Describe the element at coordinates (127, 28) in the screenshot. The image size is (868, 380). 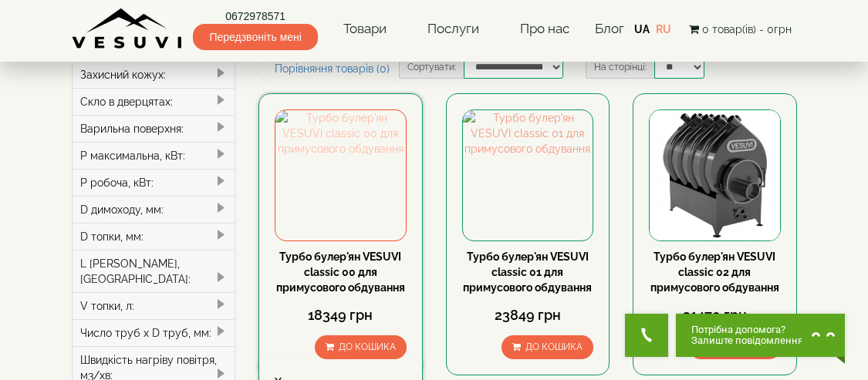
I see `img: Завод VESUVI` at that location.